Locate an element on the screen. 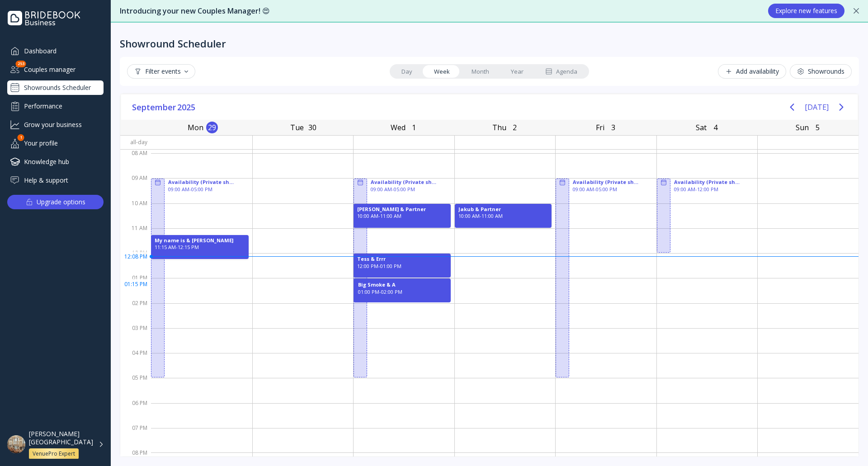 The image size is (868, 466). button: Next page is located at coordinates (841, 107).